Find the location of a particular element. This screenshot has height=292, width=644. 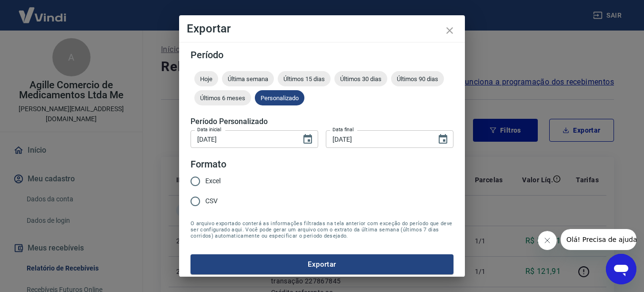

div: Hoje is located at coordinates (206, 79).